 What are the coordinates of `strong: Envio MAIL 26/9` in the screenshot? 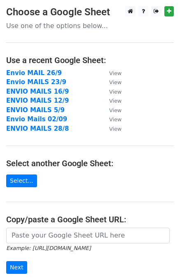 It's located at (34, 73).